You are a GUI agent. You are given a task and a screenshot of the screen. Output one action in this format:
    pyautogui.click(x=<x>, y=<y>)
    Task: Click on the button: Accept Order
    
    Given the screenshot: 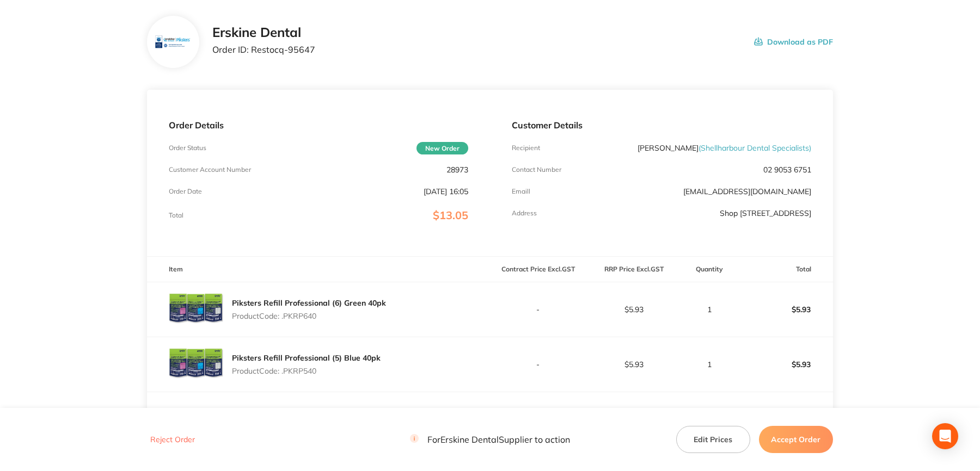 What is the action you would take?
    pyautogui.click(x=796, y=439)
    